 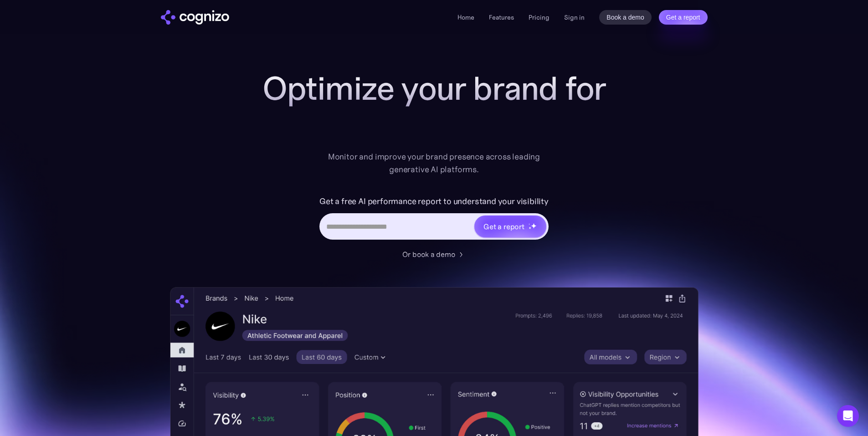 What do you see at coordinates (195, 17) in the screenshot?
I see `img: cognizo logo` at bounding box center [195, 17].